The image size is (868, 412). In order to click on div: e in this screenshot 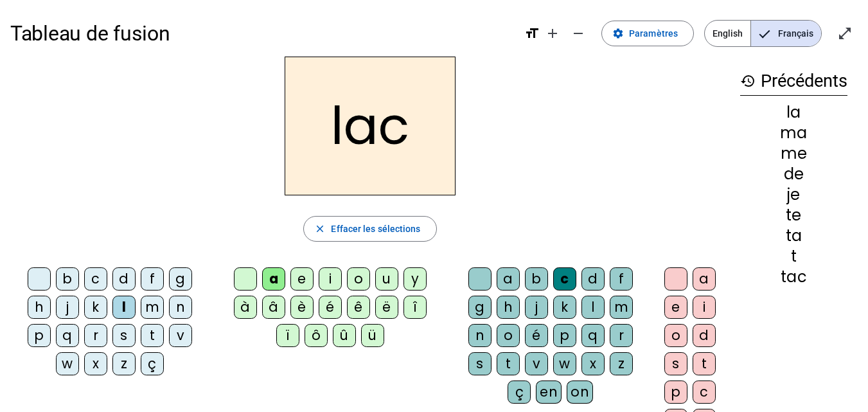, I will do `click(676, 307)`.